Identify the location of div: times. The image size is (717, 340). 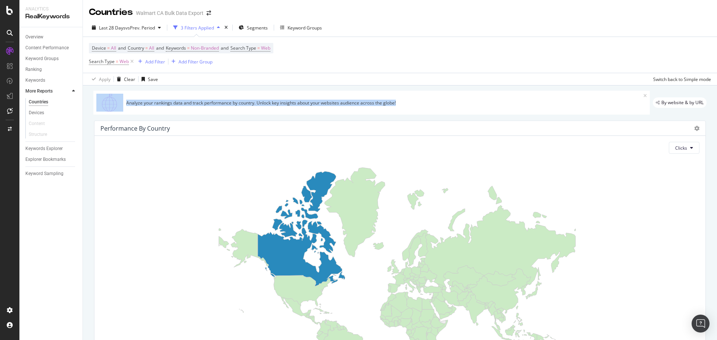
(226, 28).